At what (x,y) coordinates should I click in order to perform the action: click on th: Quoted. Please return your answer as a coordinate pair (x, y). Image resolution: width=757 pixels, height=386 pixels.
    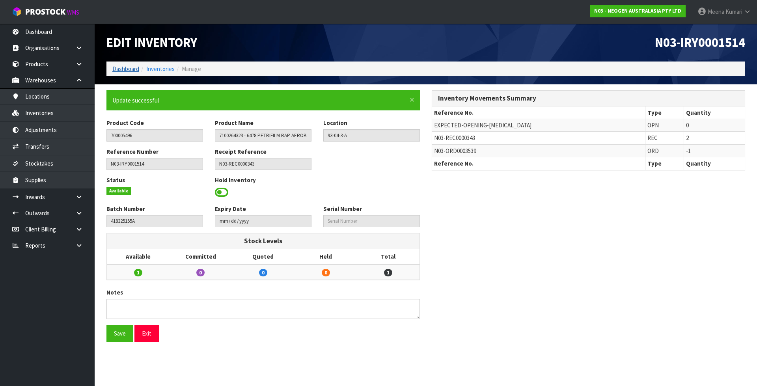
    Looking at the image, I should click on (263, 257).